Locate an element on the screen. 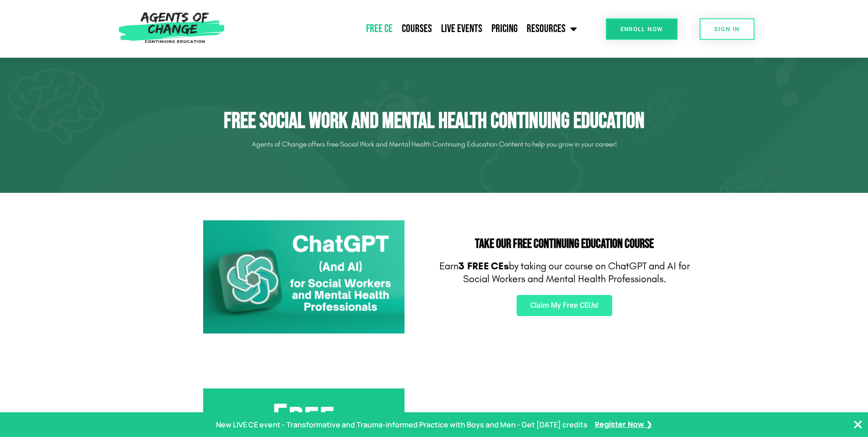  p: Agents of Change offers free Social Work and Mental Health Continuing Education Content to help y... is located at coordinates (434, 144).